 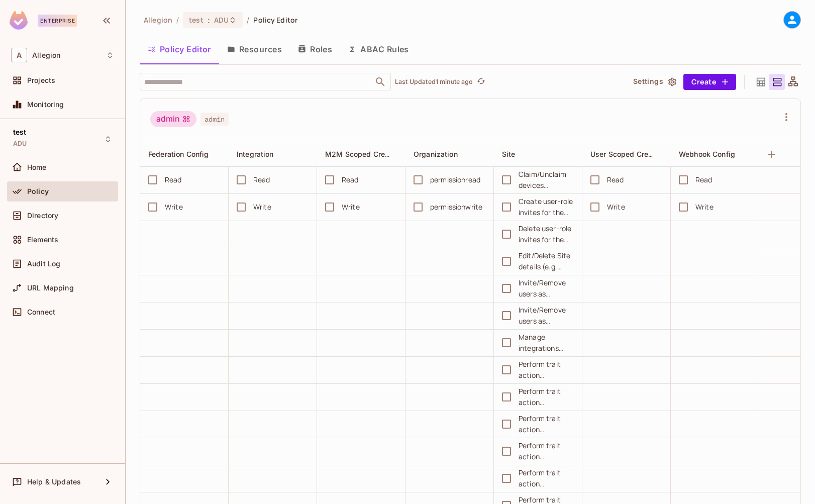 I want to click on span: Integration, so click(x=255, y=154).